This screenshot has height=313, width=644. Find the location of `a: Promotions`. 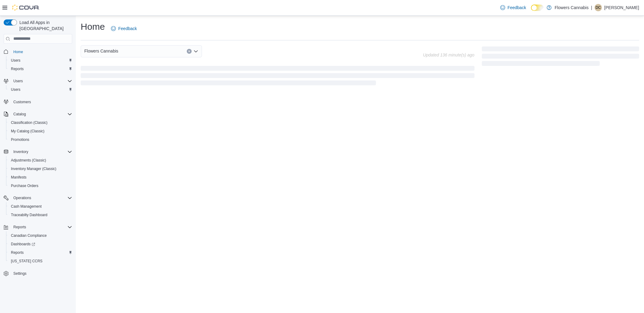

a: Promotions is located at coordinates (20, 139).